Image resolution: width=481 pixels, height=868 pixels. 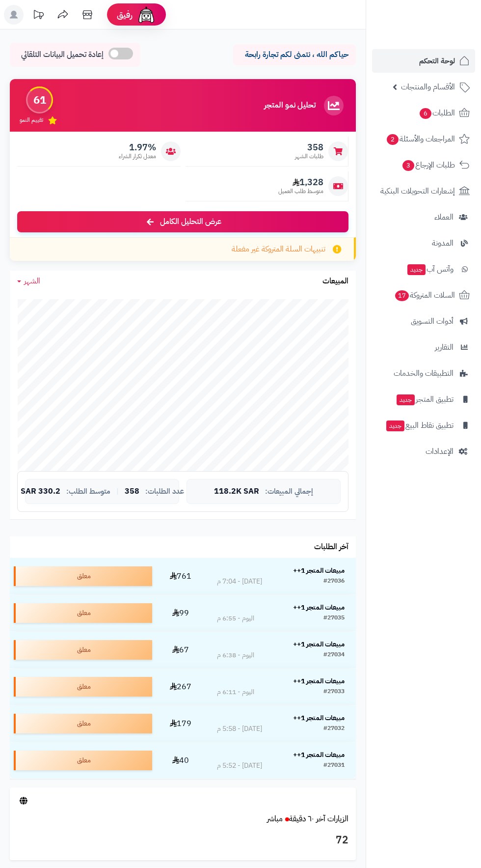 What do you see at coordinates (424, 269) in the screenshot?
I see `a: وآتس آبجديد` at bounding box center [424, 269].